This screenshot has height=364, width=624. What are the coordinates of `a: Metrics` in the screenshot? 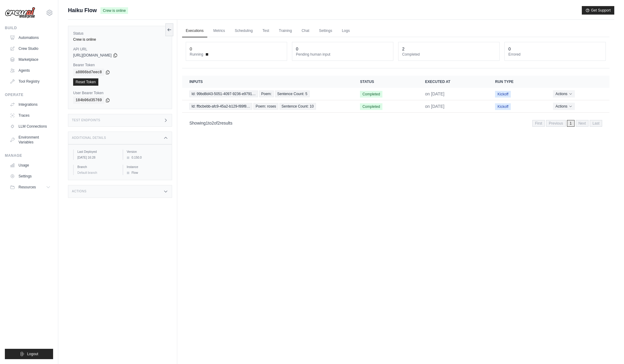 It's located at (219, 31).